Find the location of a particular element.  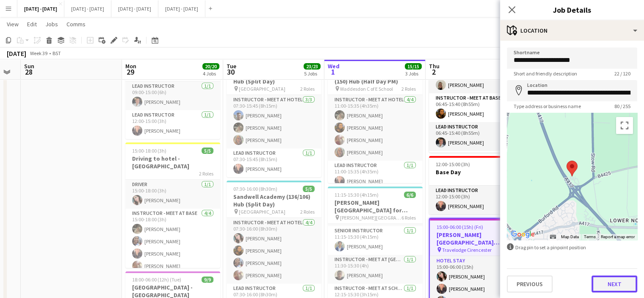

span: Week 39 is located at coordinates (39, 53).